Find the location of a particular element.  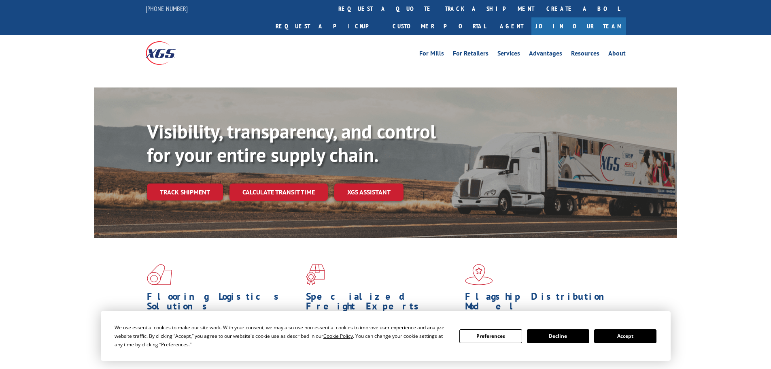

b: Visibility, transparency, and control for your entire supply chain. is located at coordinates (291, 143).